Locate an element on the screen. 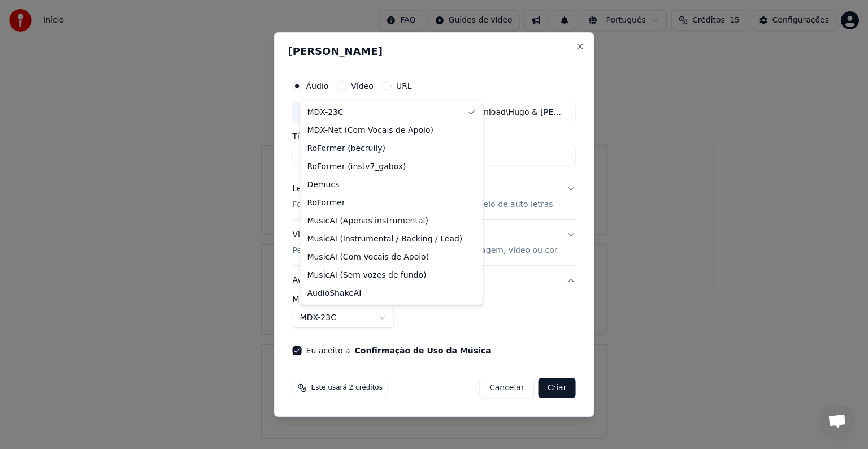 This screenshot has height=449, width=868. span: AudioShakeAI is located at coordinates (334, 293).